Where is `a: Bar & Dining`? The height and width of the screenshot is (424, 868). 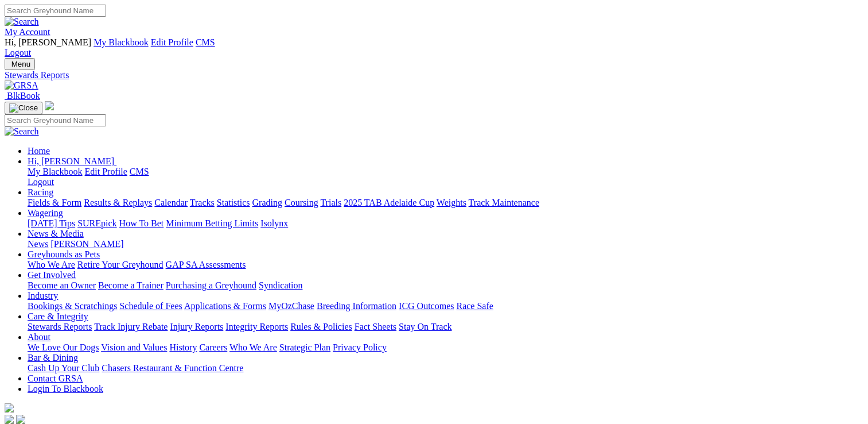
a: Bar & Dining is located at coordinates (53, 357).